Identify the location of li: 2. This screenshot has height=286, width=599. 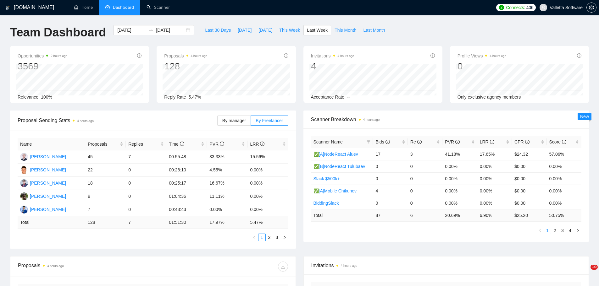
(269, 238).